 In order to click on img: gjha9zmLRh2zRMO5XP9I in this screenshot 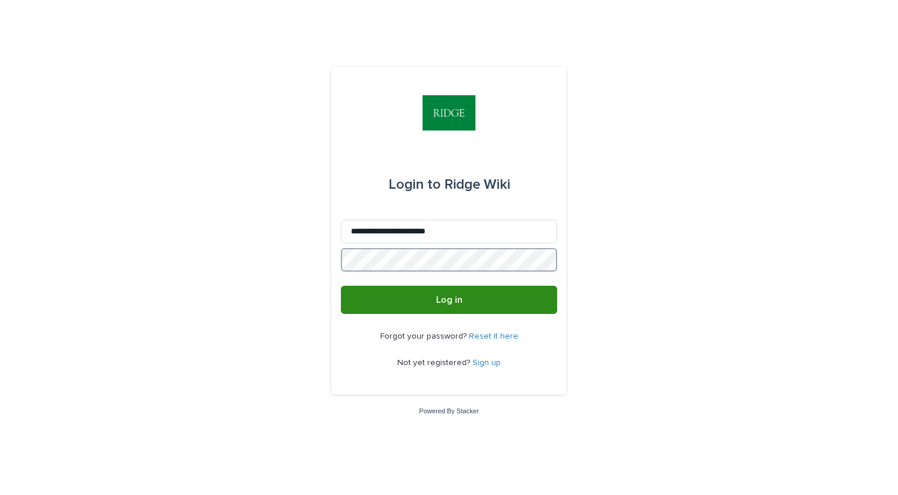, I will do `click(449, 113)`.